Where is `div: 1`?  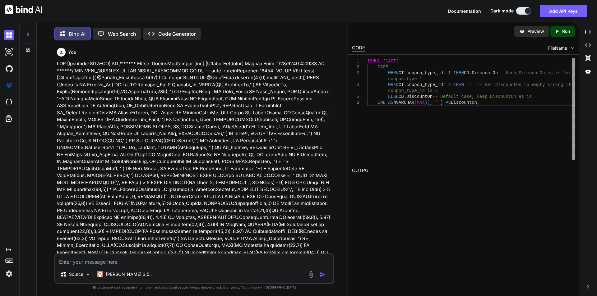
div: 1 is located at coordinates (355, 61).